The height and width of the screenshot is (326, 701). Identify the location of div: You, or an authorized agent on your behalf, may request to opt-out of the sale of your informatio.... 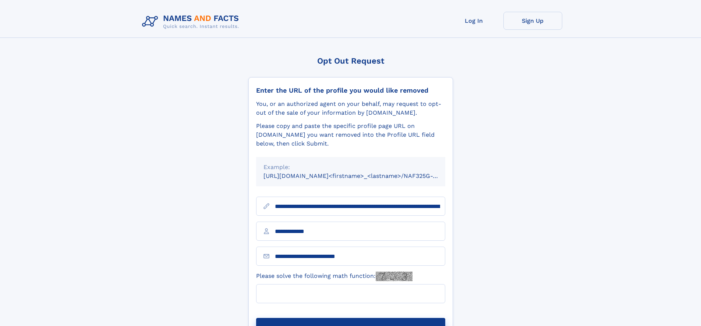
(350, 108).